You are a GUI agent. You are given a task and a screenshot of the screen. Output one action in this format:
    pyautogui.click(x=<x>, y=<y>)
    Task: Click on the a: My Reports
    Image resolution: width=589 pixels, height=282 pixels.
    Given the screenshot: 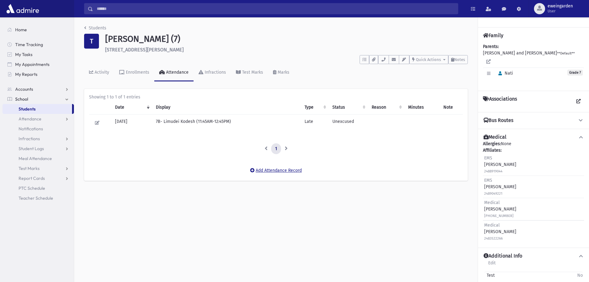 What is the action you would take?
    pyautogui.click(x=38, y=74)
    